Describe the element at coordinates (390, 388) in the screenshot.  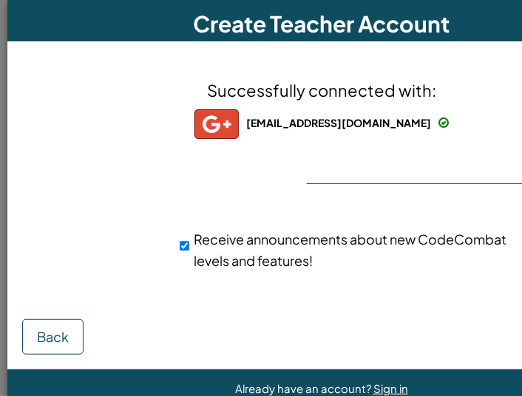
I see `a: Sign in` at that location.